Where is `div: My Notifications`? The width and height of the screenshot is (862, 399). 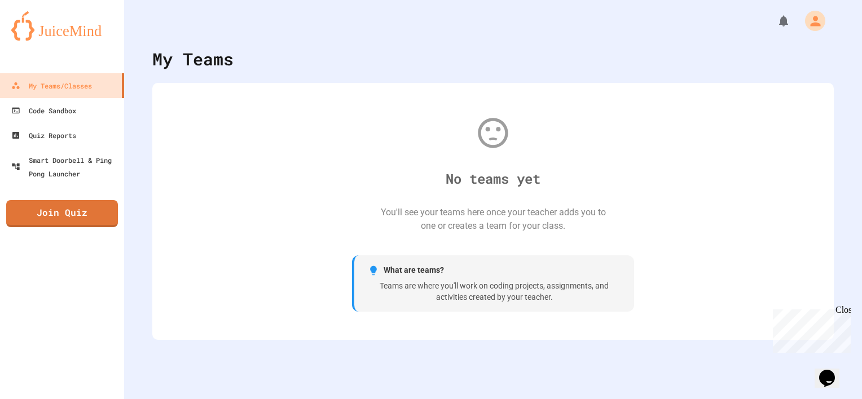
div: My Notifications is located at coordinates (774, 21).